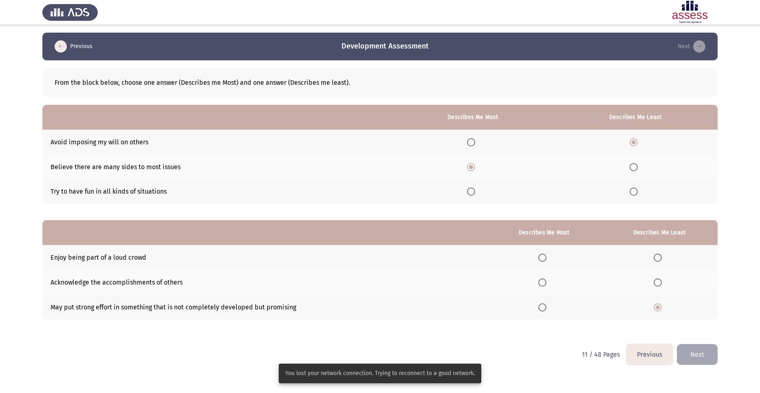 The image size is (760, 393). What do you see at coordinates (265, 307) in the screenshot?
I see `td: May put strong effort in something that is not completely developed but promising` at bounding box center [265, 307].